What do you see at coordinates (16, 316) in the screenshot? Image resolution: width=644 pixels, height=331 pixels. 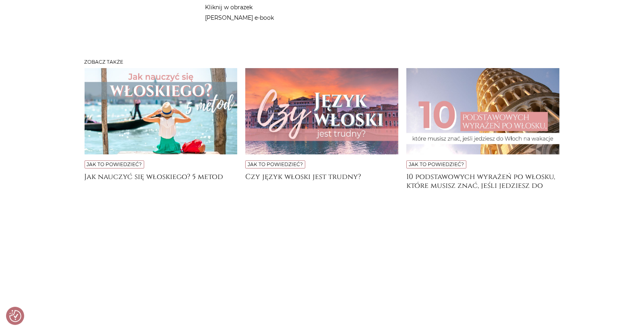 I see `button: Preferencje co do zgód` at bounding box center [16, 316].